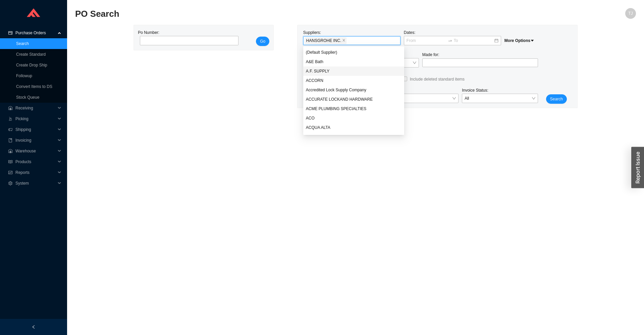 The image size is (644, 335). Describe the element at coordinates (499, 95) in the screenshot. I see `div: Invoice Status:` at that location.